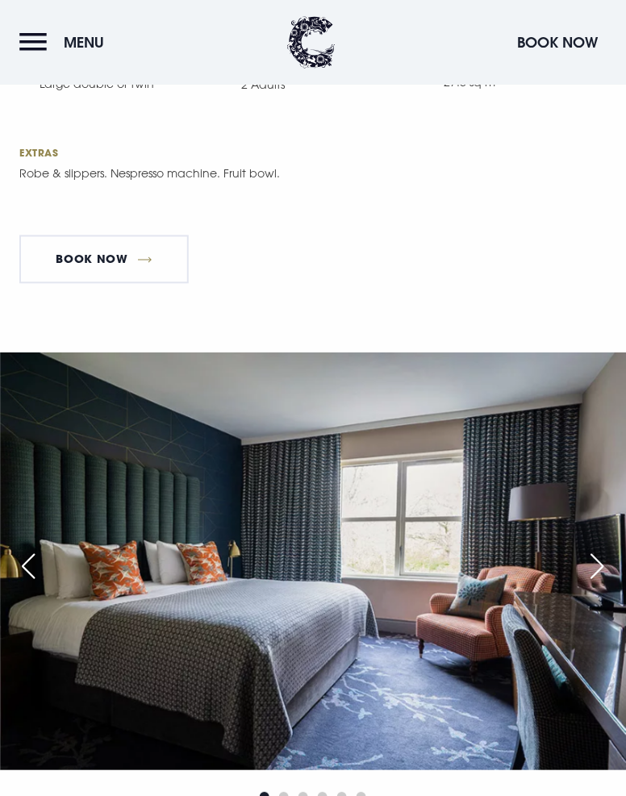  What do you see at coordinates (323, 85) in the screenshot?
I see `p: 2 Adults` at bounding box center [323, 85].